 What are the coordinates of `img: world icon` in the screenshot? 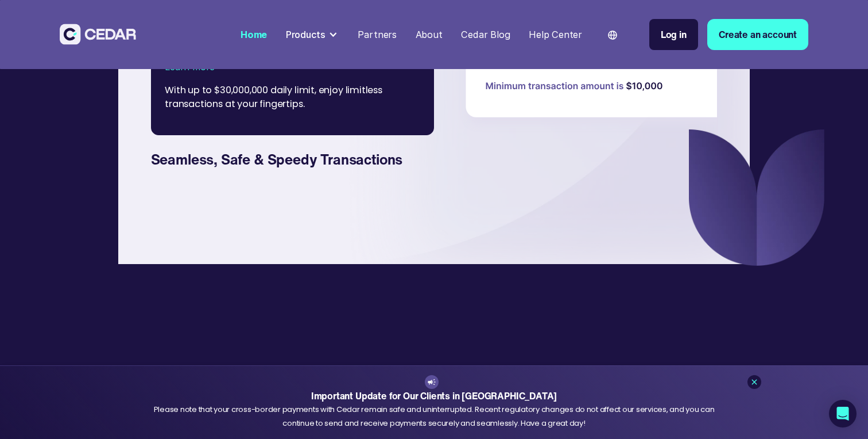 It's located at (613, 35).